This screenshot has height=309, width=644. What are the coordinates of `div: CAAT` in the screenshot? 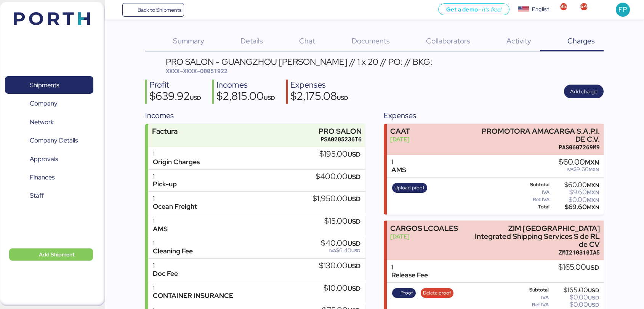 It's located at (400, 131).